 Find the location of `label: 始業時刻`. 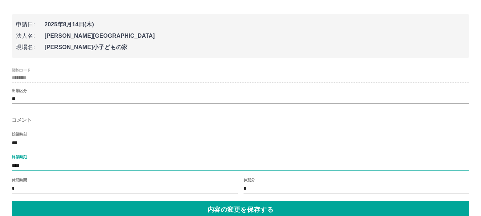

label: 始業時刻 is located at coordinates (19, 134).